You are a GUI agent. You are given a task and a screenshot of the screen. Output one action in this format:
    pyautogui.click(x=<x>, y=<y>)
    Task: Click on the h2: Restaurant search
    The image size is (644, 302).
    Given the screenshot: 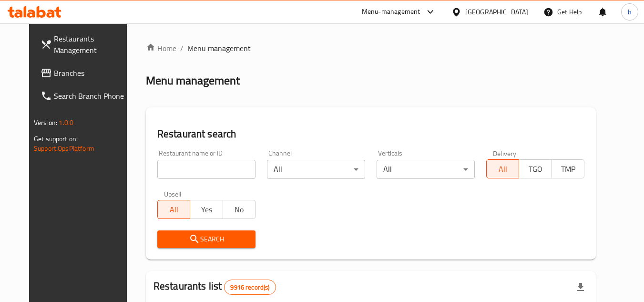 What is the action you would take?
    pyautogui.click(x=371, y=134)
    